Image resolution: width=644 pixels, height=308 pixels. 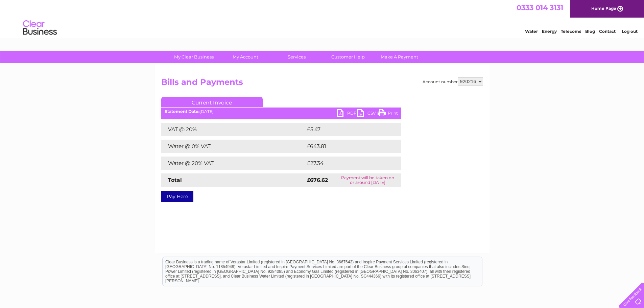 What do you see at coordinates (297, 57) in the screenshot?
I see `a: Services` at bounding box center [297, 57].